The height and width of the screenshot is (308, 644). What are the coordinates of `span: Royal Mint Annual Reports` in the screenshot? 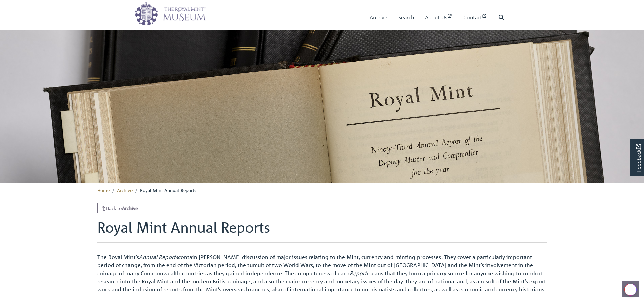 It's located at (168, 190).